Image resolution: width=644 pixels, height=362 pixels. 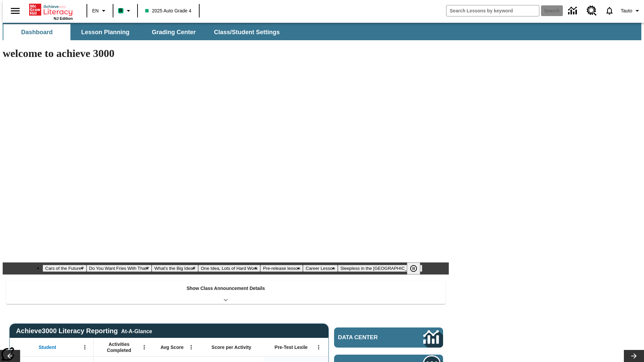 I want to click on span: Pre-Test Lexile, so click(x=291, y=347).